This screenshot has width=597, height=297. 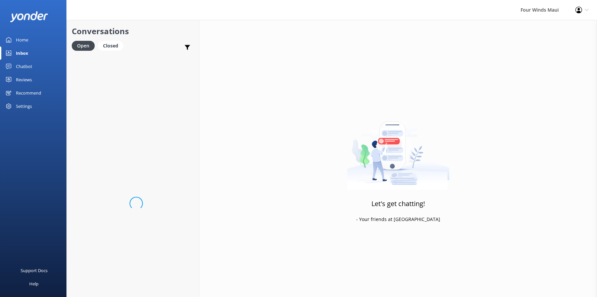 I want to click on div: Reviews, so click(x=24, y=80).